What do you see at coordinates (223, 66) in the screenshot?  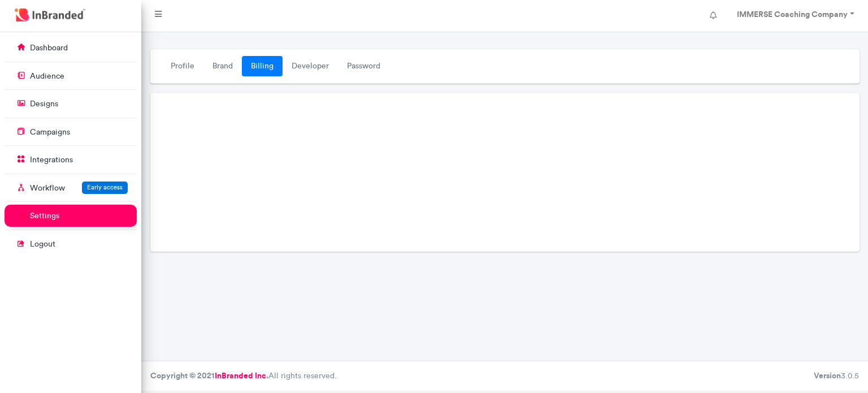 I see `a: Brand` at bounding box center [223, 66].